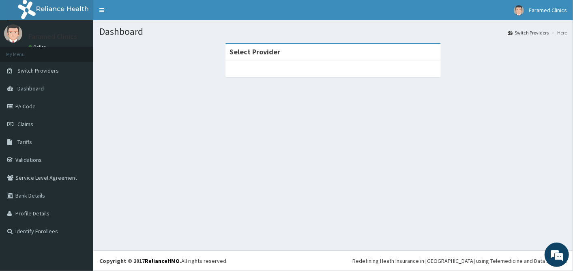  Describe the element at coordinates (25, 124) in the screenshot. I see `span: Claims` at that location.